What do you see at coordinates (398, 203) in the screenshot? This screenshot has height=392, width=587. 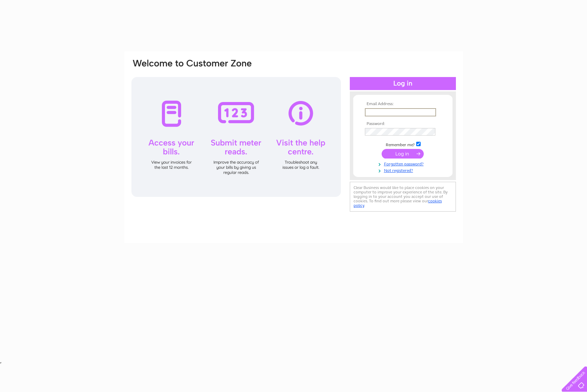 I see `a: cookies policy` at bounding box center [398, 203].